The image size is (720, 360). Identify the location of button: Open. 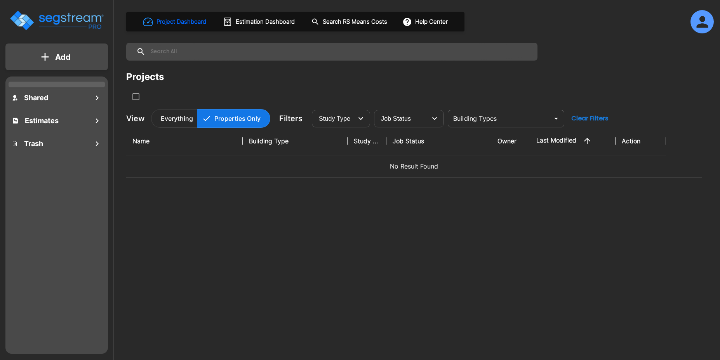
(557, 119).